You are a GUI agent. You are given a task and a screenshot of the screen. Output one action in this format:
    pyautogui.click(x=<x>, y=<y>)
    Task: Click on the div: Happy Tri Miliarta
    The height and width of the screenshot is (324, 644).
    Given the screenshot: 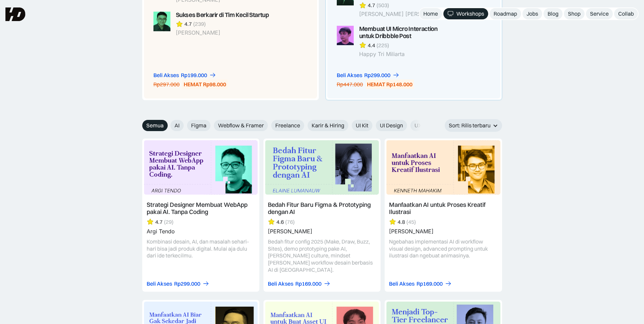 What is the action you would take?
    pyautogui.click(x=407, y=54)
    